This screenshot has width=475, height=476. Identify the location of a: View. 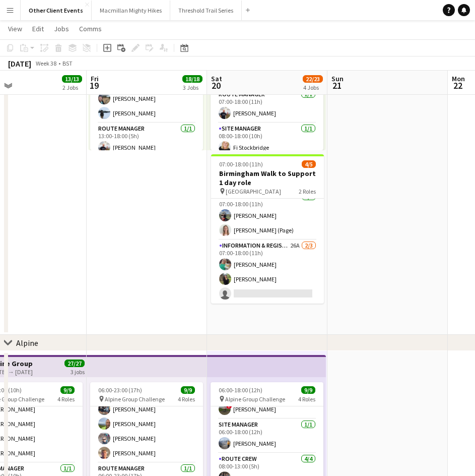
(15, 29).